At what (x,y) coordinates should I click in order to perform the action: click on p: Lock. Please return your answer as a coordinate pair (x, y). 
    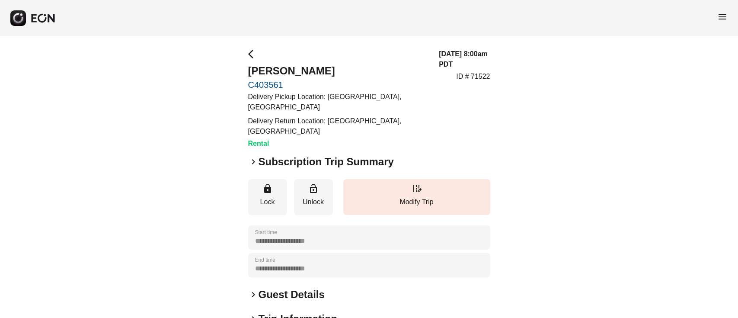
    Looking at the image, I should click on (267, 202).